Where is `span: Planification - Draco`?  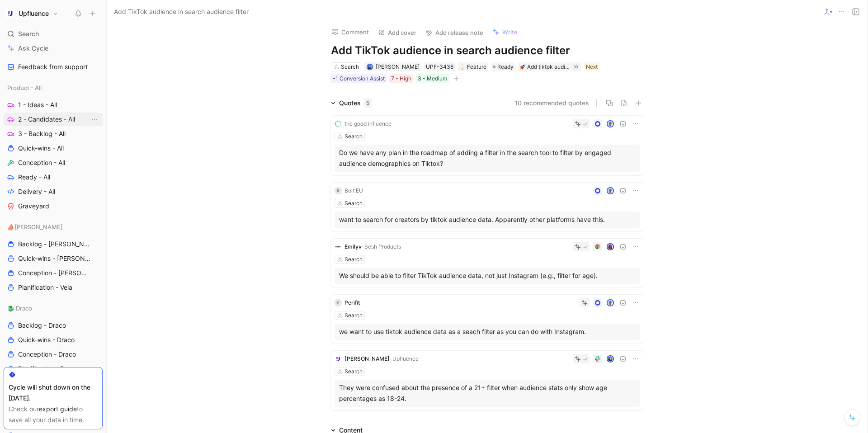
span: Planification - Draco is located at coordinates (48, 369).